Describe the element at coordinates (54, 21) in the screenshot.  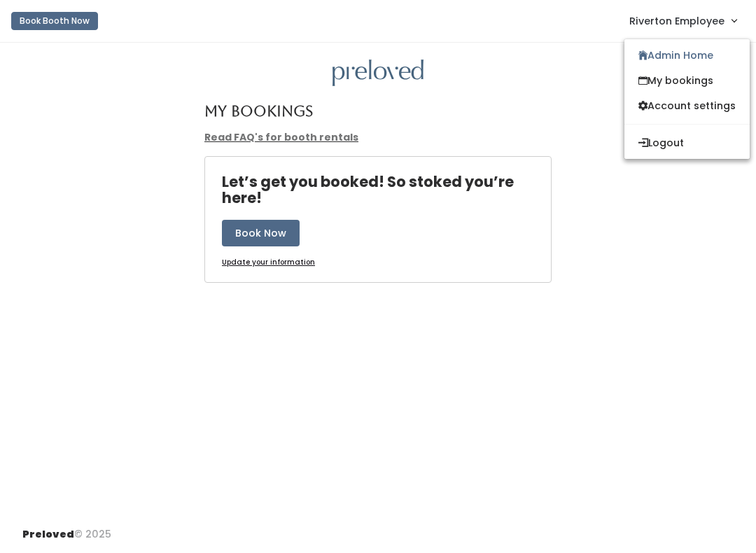
I see `button: Book Booth Now` at that location.